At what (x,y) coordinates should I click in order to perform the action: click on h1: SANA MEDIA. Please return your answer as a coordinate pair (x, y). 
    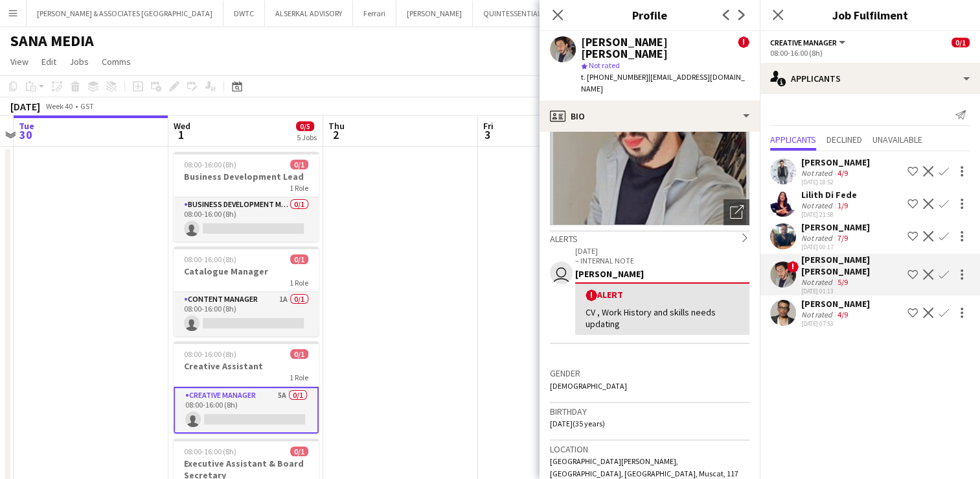
    Looking at the image, I should click on (51, 41).